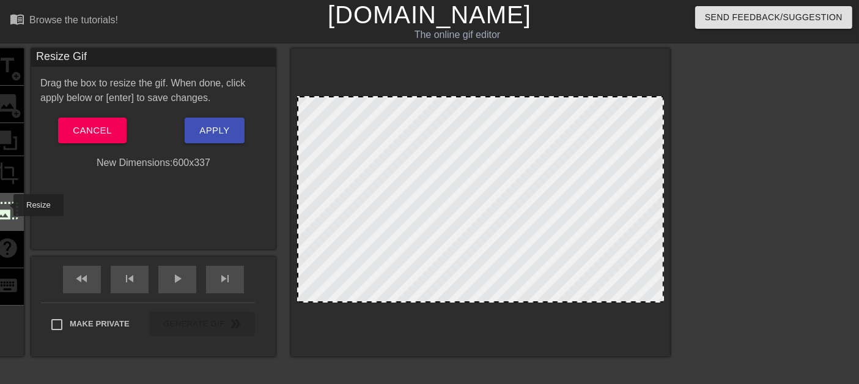 This screenshot has width=859, height=384. I want to click on span: Apply, so click(214, 130).